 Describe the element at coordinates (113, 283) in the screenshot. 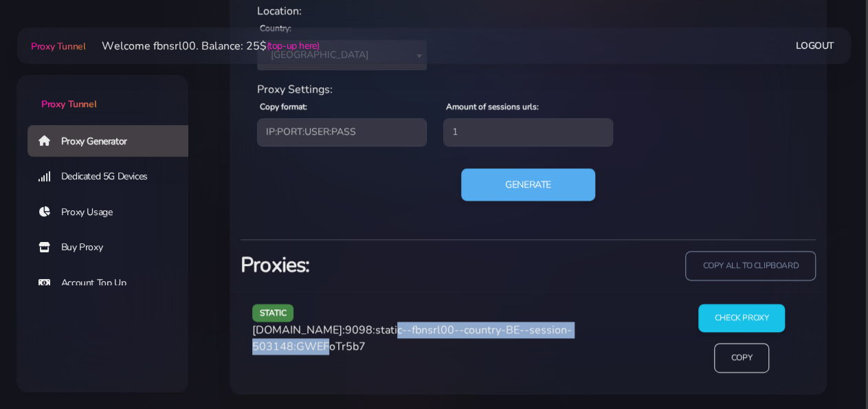

I see `a: Account Top Up` at that location.